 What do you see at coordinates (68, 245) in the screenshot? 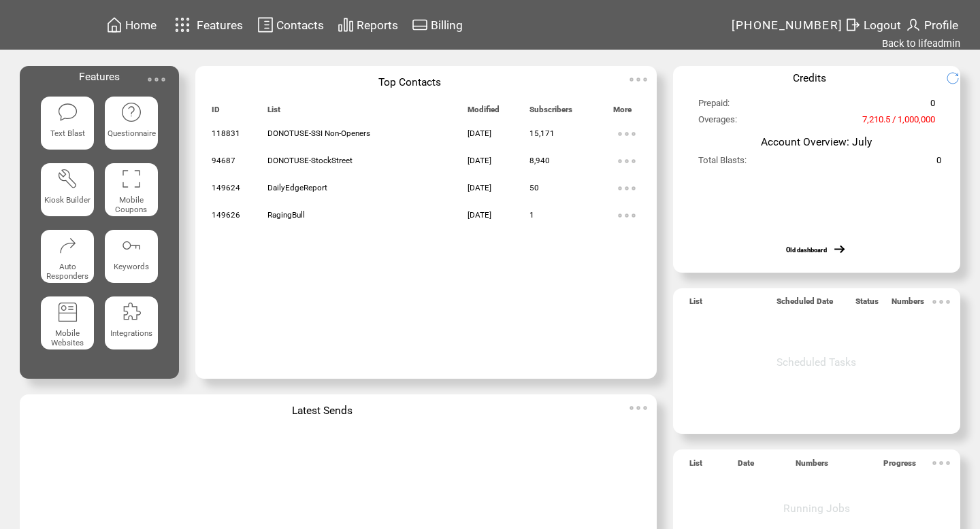
I see `img: auto-responders.svg` at bounding box center [68, 245].